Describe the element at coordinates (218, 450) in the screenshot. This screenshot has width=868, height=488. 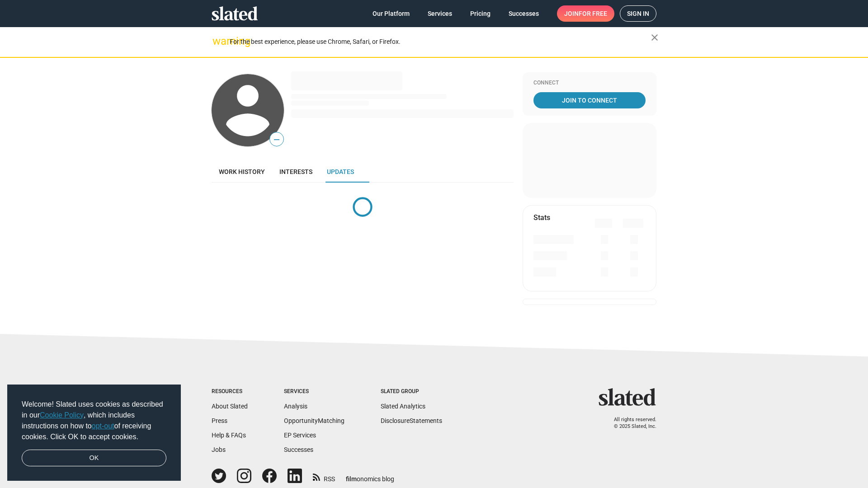
I see `a: Jobs` at that location.